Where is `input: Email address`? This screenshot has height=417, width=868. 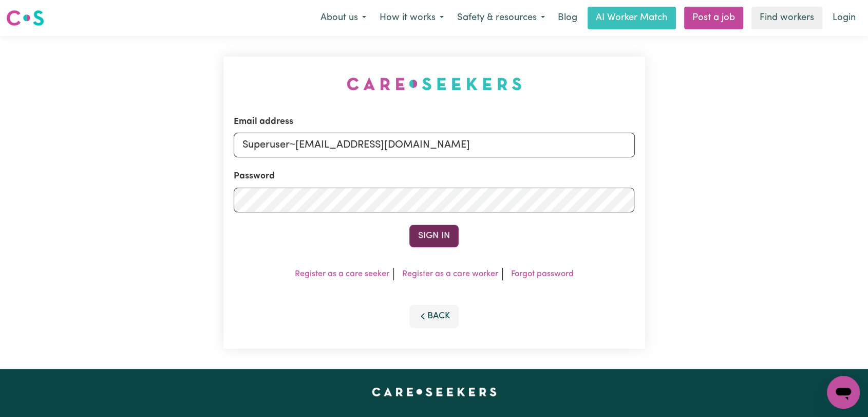
input: Email address is located at coordinates (434, 145).